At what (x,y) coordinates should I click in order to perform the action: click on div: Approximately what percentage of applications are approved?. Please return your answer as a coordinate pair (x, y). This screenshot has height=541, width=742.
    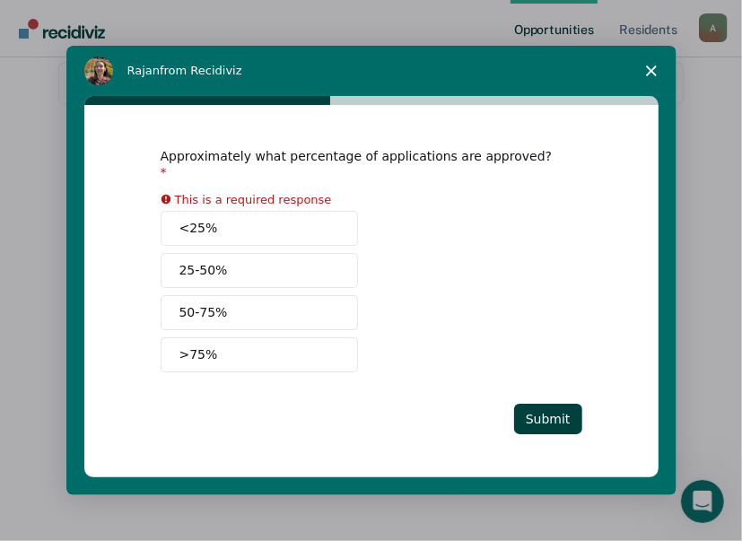
    Looking at the image, I should click on (358, 164).